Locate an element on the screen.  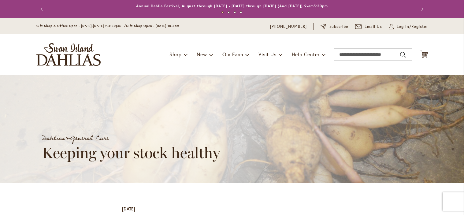
button: Next is located at coordinates (422, 9).